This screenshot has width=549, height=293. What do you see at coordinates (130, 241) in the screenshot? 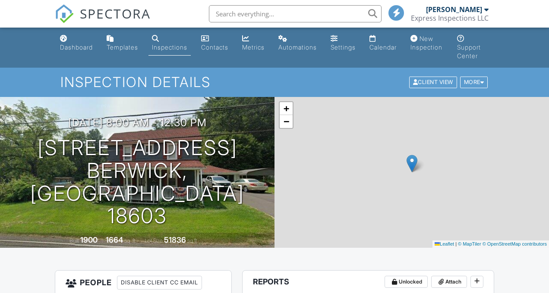
I see `span: sq. ft.` at bounding box center [130, 241].